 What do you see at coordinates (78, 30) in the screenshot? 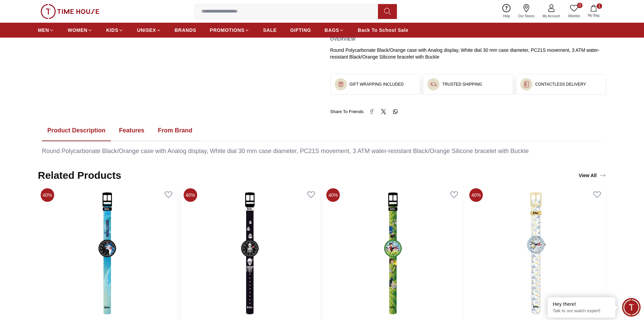
I see `span: WOMEN` at bounding box center [78, 30].